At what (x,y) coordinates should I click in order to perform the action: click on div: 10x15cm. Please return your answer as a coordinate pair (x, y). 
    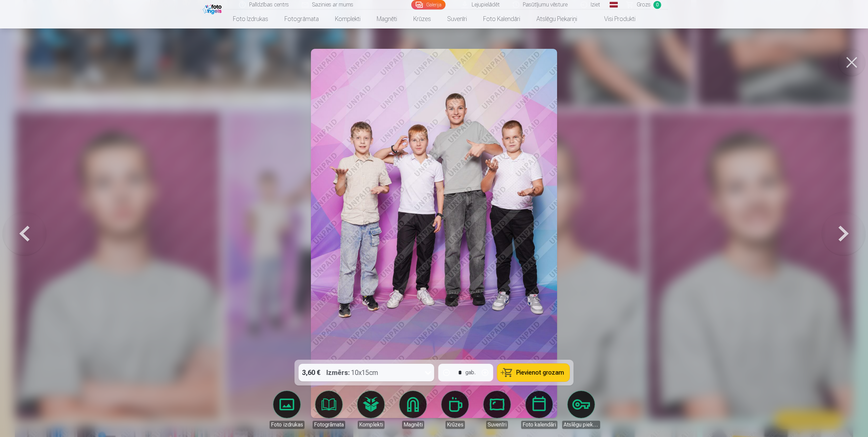
    Looking at the image, I should click on (353, 373).